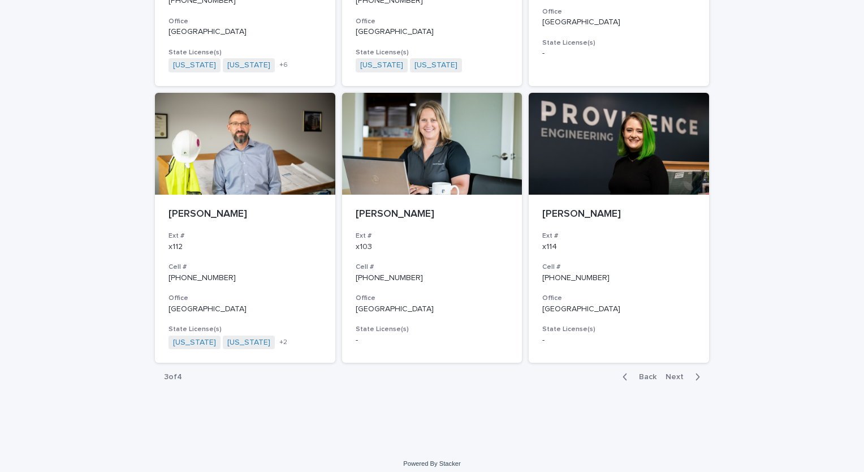  Describe the element at coordinates (685, 377) in the screenshot. I see `button: Next` at that location.